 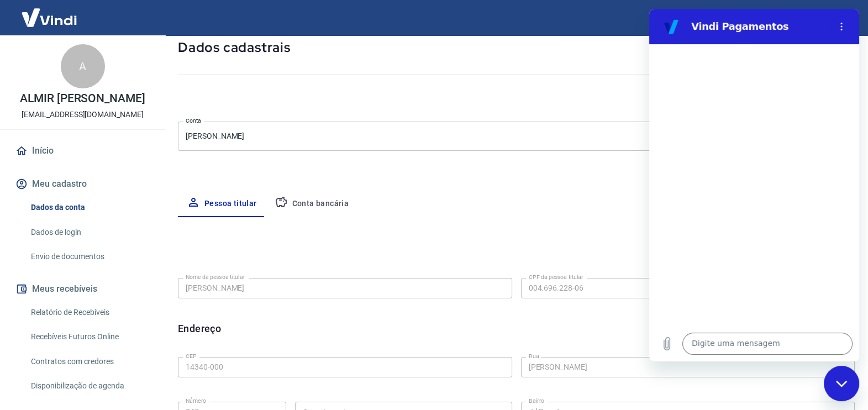 I want to click on img: Vindi, so click(x=49, y=17).